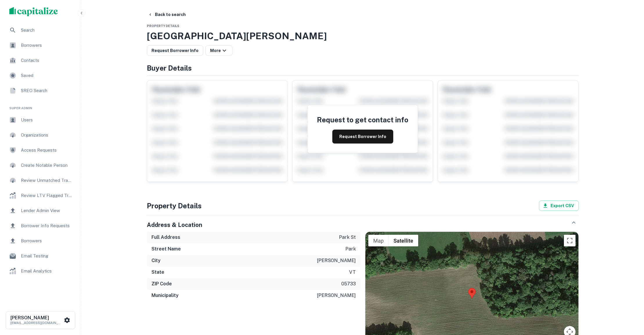 The image size is (644, 335). Describe the element at coordinates (46, 271) in the screenshot. I see `span: Email Analytics` at that location.